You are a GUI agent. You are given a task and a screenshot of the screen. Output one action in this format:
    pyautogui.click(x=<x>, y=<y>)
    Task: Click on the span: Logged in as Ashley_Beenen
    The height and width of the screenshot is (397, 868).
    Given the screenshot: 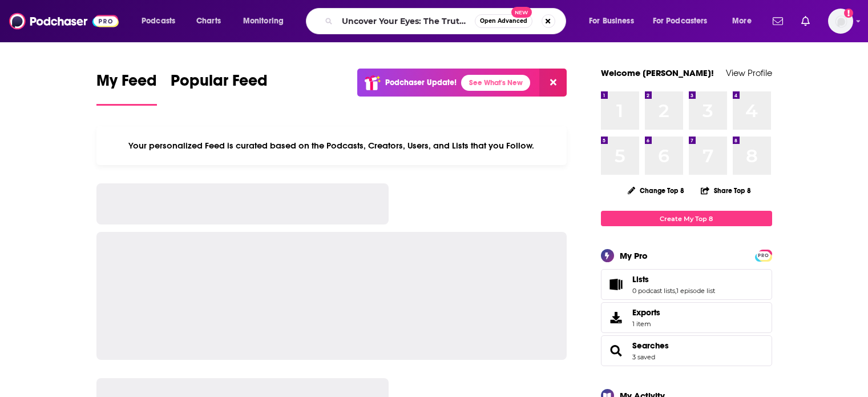 What is the action you would take?
    pyautogui.click(x=841, y=21)
    